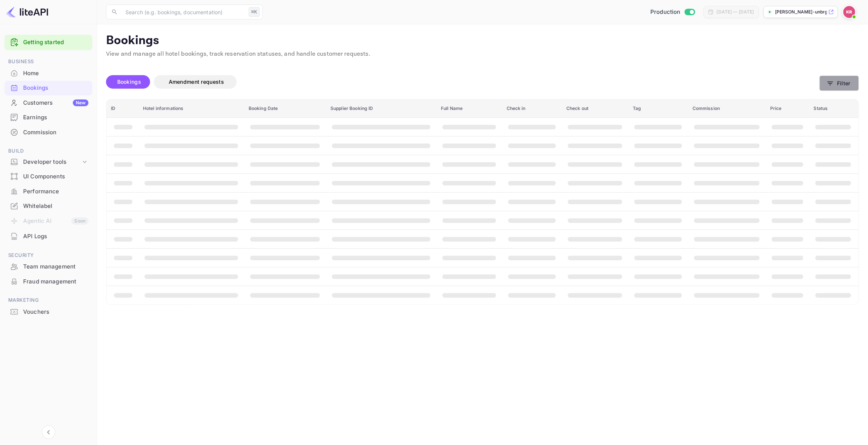 This screenshot has width=868, height=445. I want to click on th: Hotel informations, so click(191, 109).